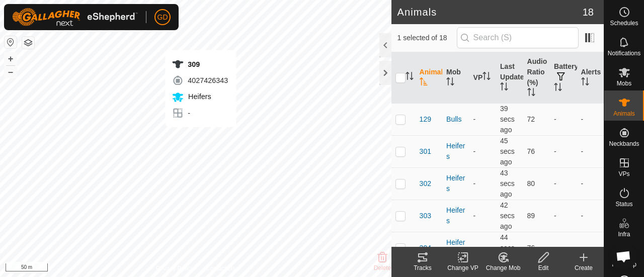 The width and height of the screenshot is (644, 277). What do you see at coordinates (624, 264) in the screenshot?
I see `span: Heatmap` at bounding box center [624, 264].